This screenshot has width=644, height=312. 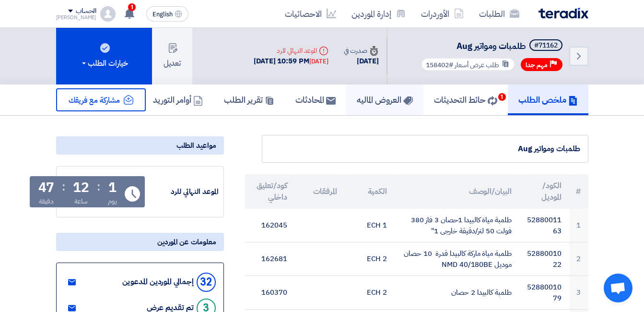 I want to click on a: المحادثات, so click(x=315, y=100).